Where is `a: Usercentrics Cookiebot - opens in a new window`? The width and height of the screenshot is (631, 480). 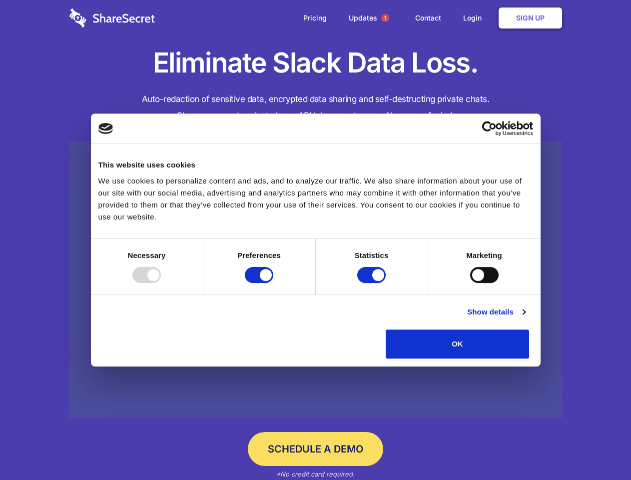
a: Usercentrics Cookiebot - opens in a new window is located at coordinates (489, 128).